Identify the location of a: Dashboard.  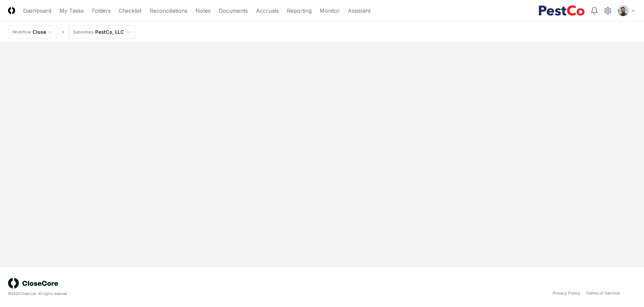
(37, 10).